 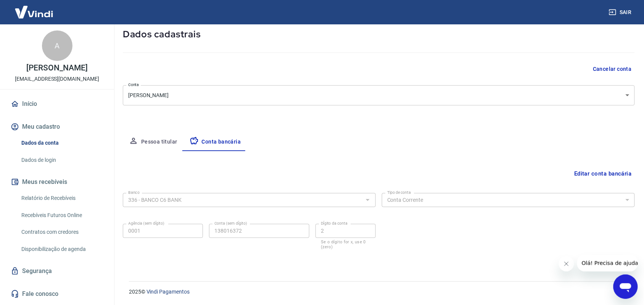 What do you see at coordinates (57, 295) in the screenshot?
I see `a: Fale conosco` at bounding box center [57, 295].